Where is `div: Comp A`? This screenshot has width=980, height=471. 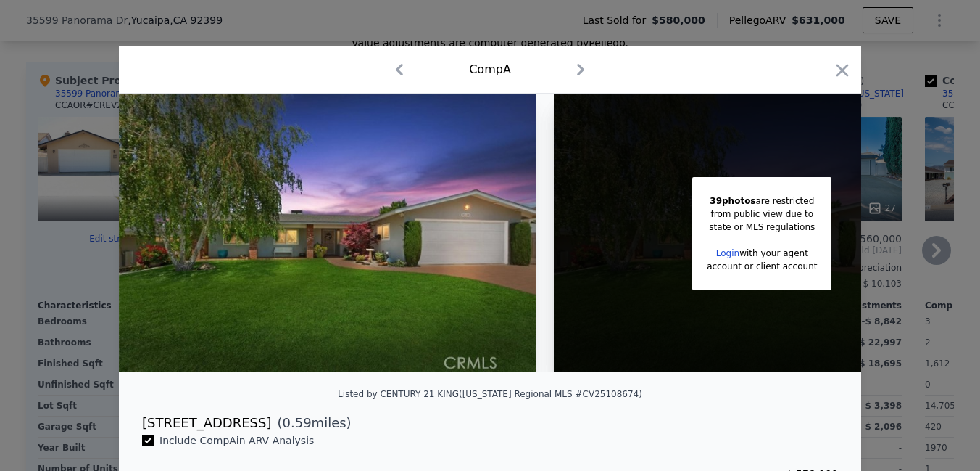
div: Comp A is located at coordinates (490, 70).